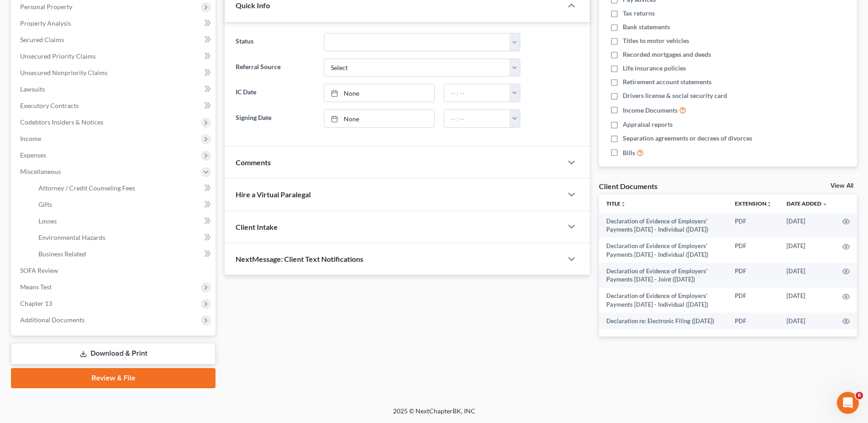 This screenshot has height=423, width=868. What do you see at coordinates (807, 203) in the screenshot?
I see `a: Date Added expand_more` at bounding box center [807, 203].